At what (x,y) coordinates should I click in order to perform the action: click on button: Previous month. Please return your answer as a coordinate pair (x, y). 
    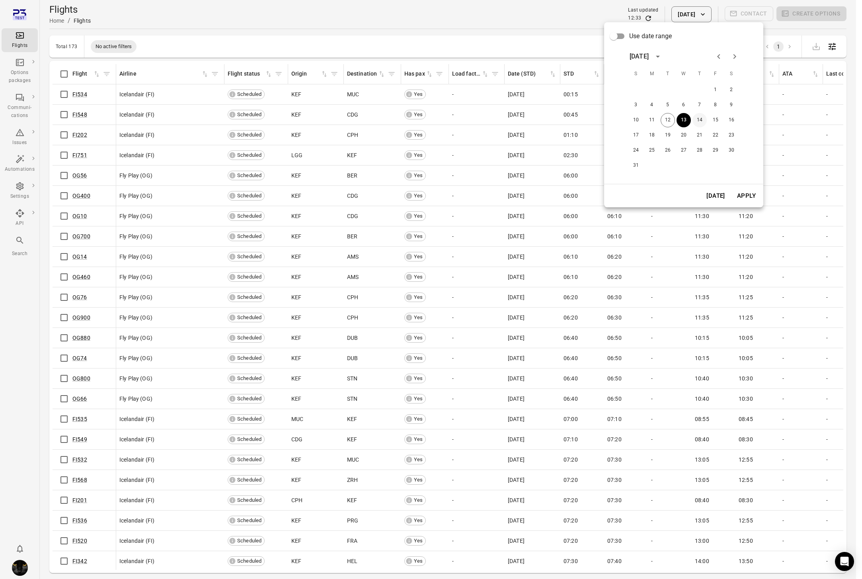
    Looking at the image, I should click on (719, 57).